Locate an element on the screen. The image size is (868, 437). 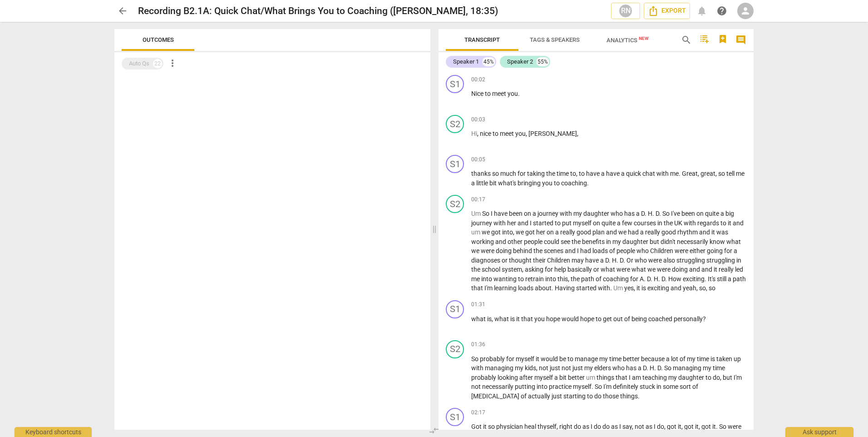
div: 22 is located at coordinates (158, 64).